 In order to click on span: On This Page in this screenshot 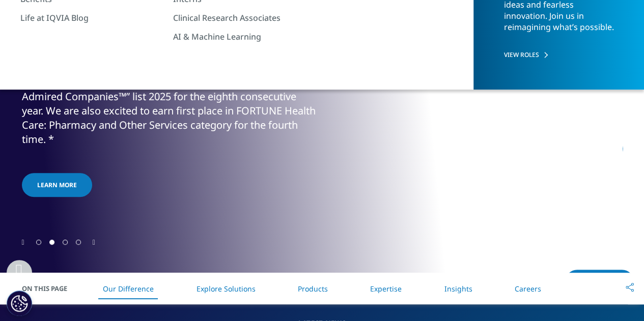, I will do `click(50, 289)`.